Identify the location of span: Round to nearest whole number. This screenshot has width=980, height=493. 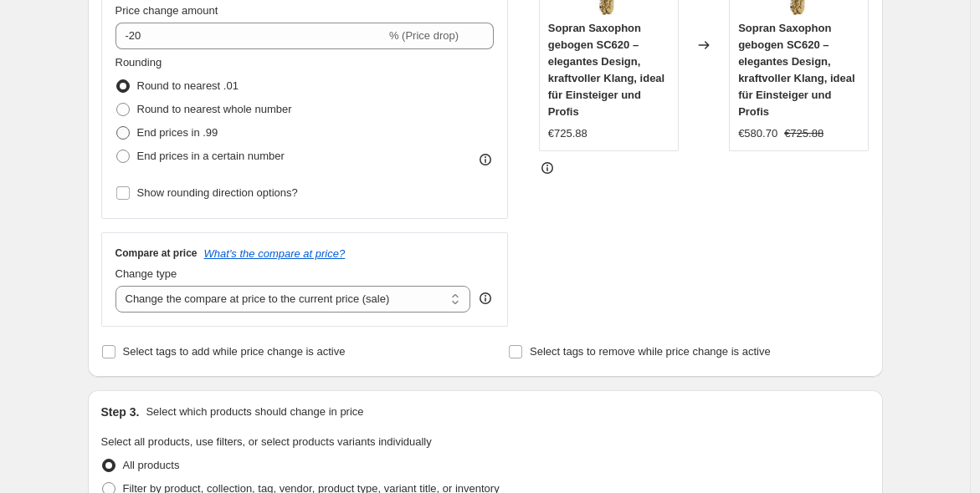
(214, 109).